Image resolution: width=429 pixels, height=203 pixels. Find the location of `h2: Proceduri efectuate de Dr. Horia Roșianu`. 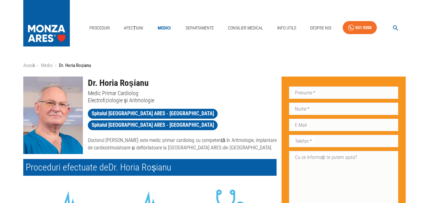

h2: Proceduri efectuate de Dr. Horia Roșianu is located at coordinates (150, 168).